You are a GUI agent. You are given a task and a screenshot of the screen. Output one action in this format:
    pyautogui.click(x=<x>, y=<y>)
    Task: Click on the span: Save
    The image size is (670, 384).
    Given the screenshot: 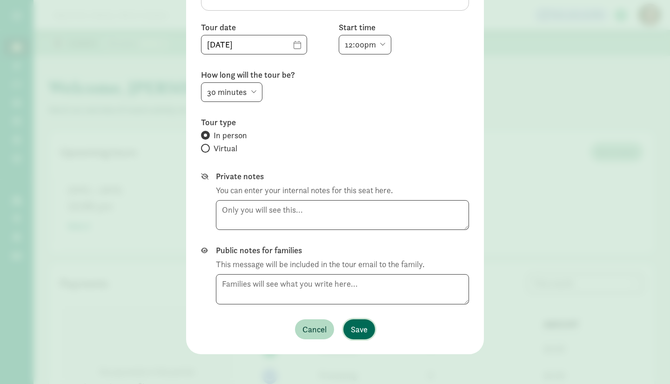 What is the action you would take?
    pyautogui.click(x=359, y=329)
    